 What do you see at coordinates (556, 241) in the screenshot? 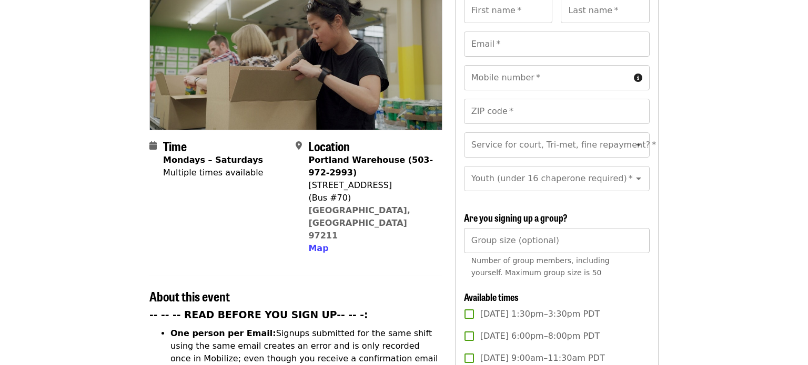
I see `input: [object Object]` at bounding box center [556, 241].